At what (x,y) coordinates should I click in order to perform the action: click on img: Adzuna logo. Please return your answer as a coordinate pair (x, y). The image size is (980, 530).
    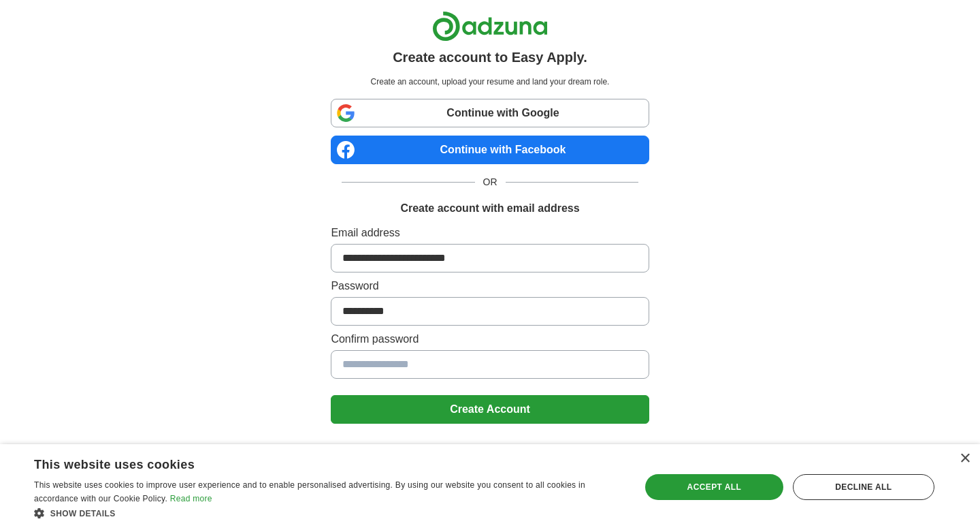
    Looking at the image, I should click on (490, 26).